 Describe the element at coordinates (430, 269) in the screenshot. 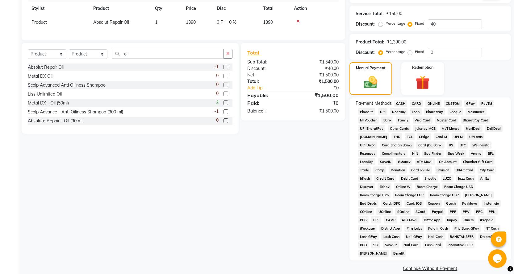

I see `a: Continue Without Payment` at that location.